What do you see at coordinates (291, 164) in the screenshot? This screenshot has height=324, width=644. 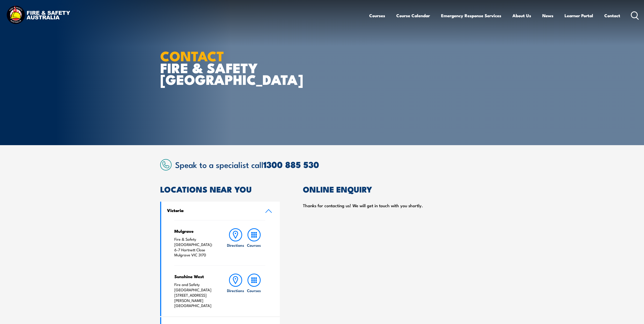 I see `a: 1300 885 530` at bounding box center [291, 164].